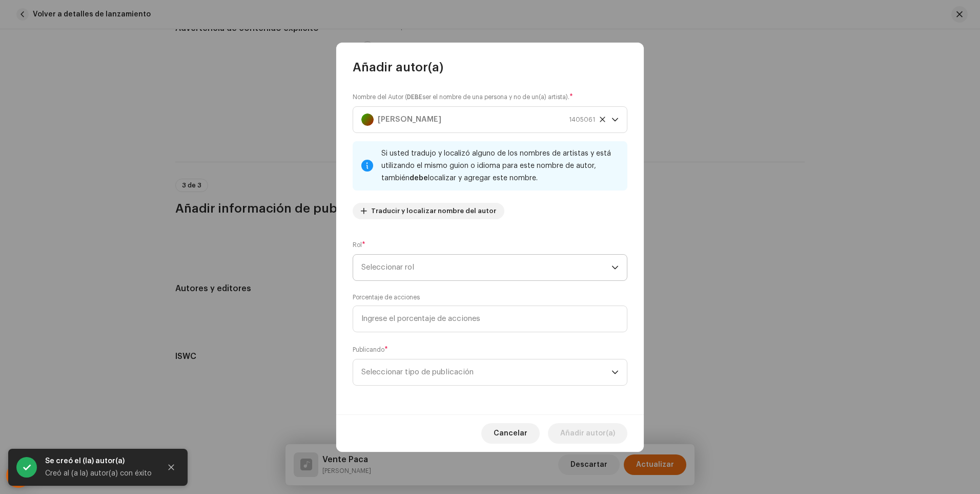 The image size is (980, 494). I want to click on span: Seleccionar tipo de publicación, so click(486, 372).